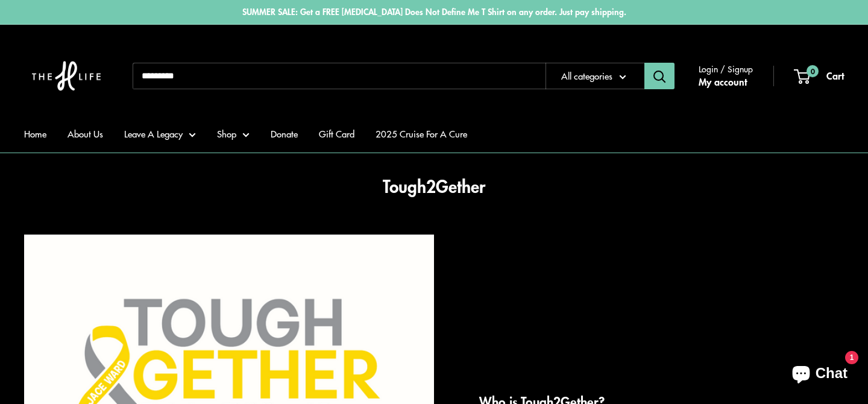 This screenshot has width=868, height=404. What do you see at coordinates (337, 134) in the screenshot?
I see `a: Gift Card` at bounding box center [337, 134].